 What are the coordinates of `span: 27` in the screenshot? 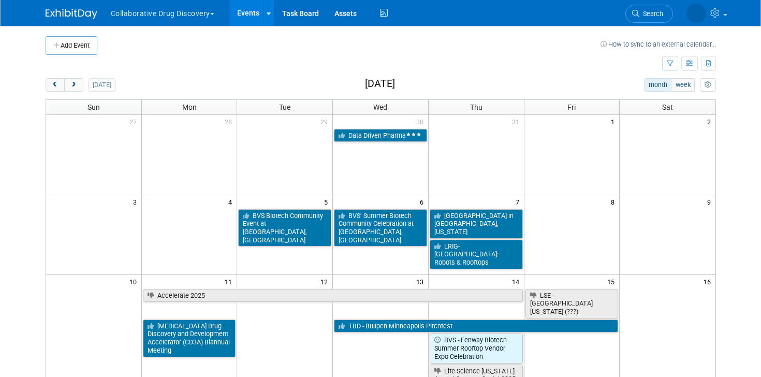 It's located at (135, 121).